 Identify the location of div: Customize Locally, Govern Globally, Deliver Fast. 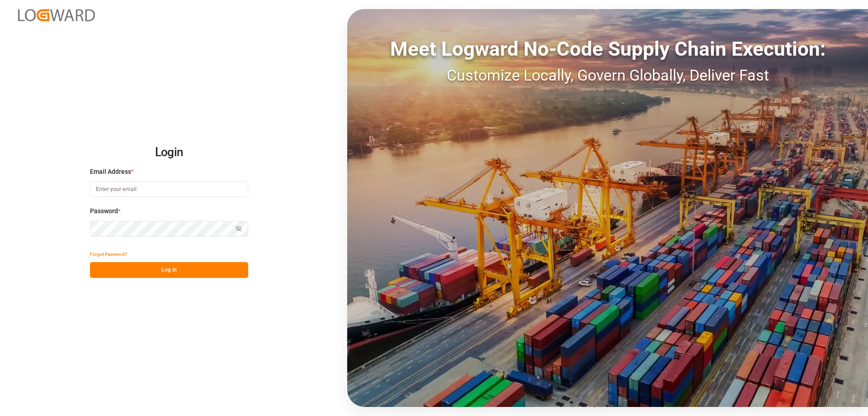
(608, 75).